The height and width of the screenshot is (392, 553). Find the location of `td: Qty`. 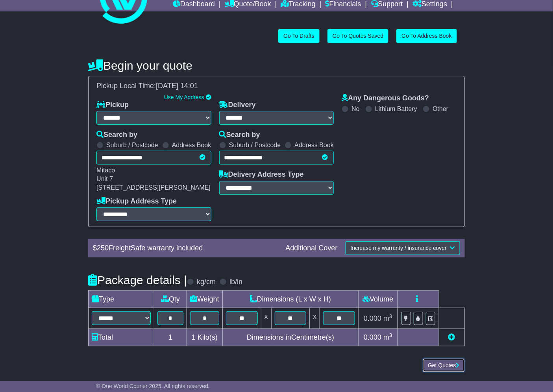

td: Qty is located at coordinates (171, 299).